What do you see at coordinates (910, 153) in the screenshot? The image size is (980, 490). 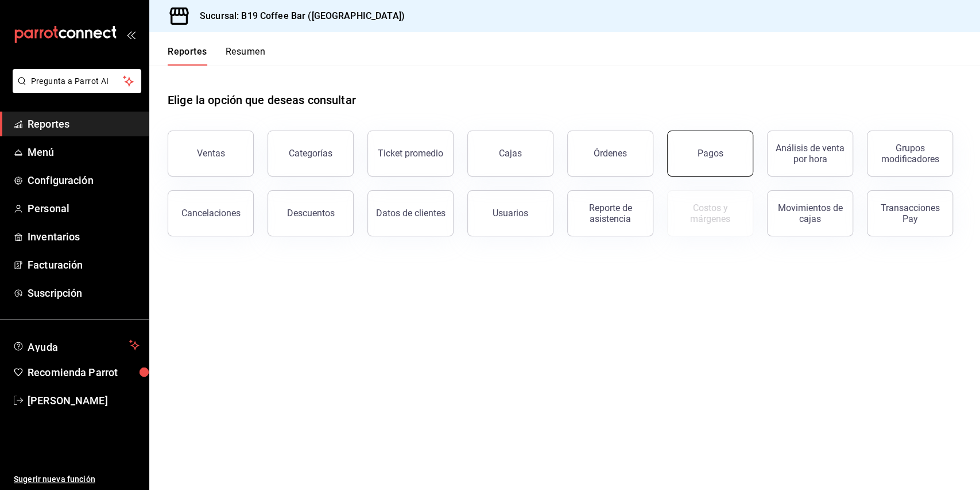 I see `button: Grupos modificadores` at bounding box center [910, 153].